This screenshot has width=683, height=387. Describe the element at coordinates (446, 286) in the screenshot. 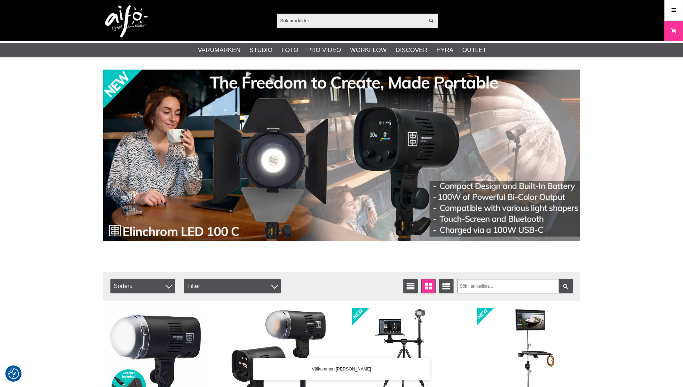

I see `a: Utökad listvisning` at that location.